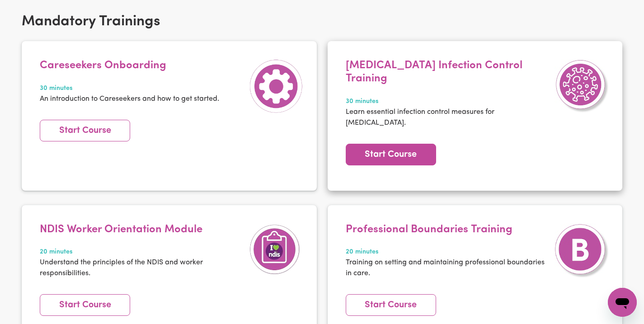 This screenshot has height=324, width=644. What do you see at coordinates (322, 22) in the screenshot?
I see `h2: Mandatory Trainings` at bounding box center [322, 22].